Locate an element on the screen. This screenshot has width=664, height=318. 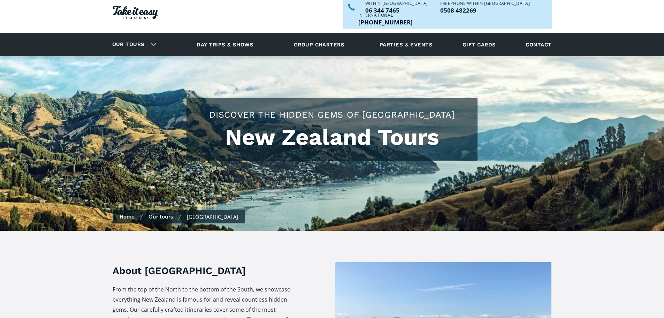
div: International is located at coordinates (385, 15).